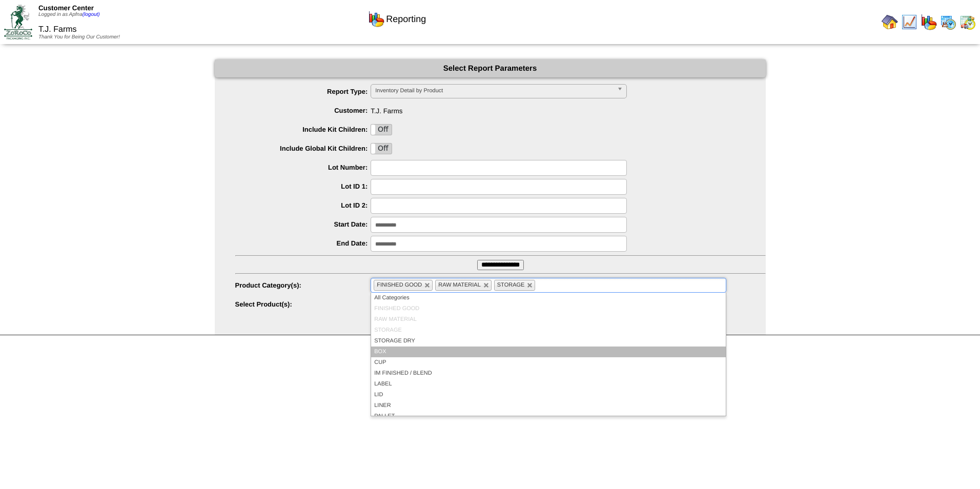 This screenshot has height=489, width=980. What do you see at coordinates (890, 22) in the screenshot?
I see `img: home.gif` at bounding box center [890, 22].